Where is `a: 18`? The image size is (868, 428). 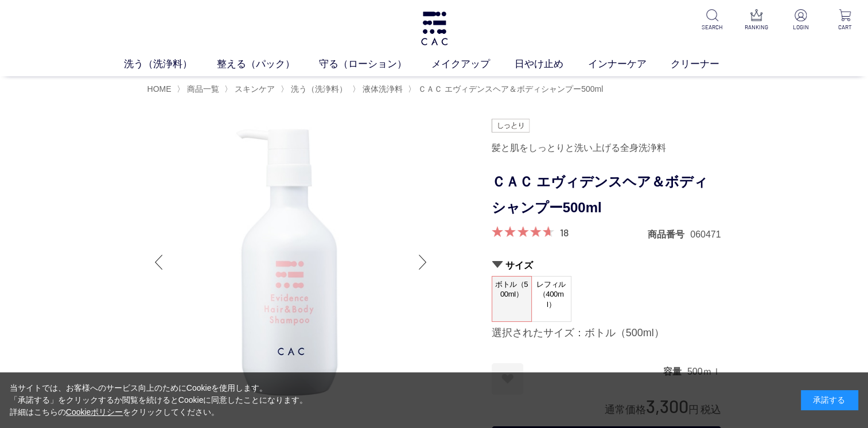
a: 18 is located at coordinates (564, 232).